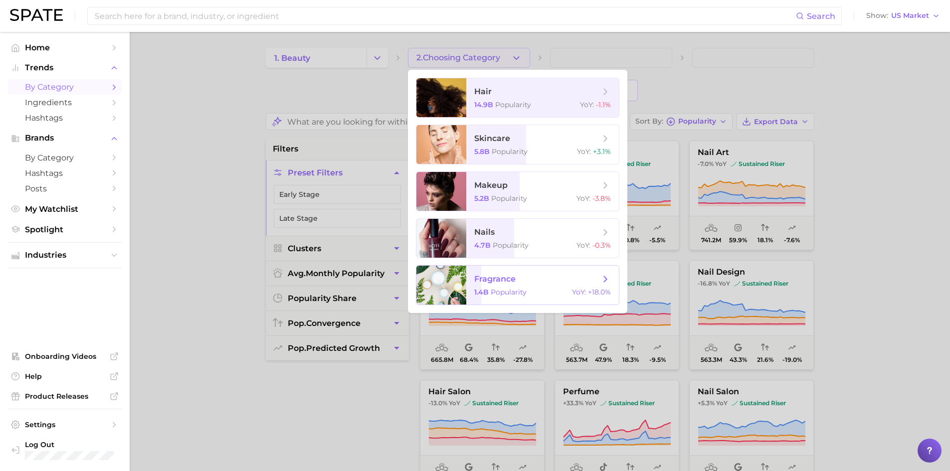 Image resolution: width=950 pixels, height=471 pixels. Describe the element at coordinates (482, 245) in the screenshot. I see `span: 4.7b` at that location.